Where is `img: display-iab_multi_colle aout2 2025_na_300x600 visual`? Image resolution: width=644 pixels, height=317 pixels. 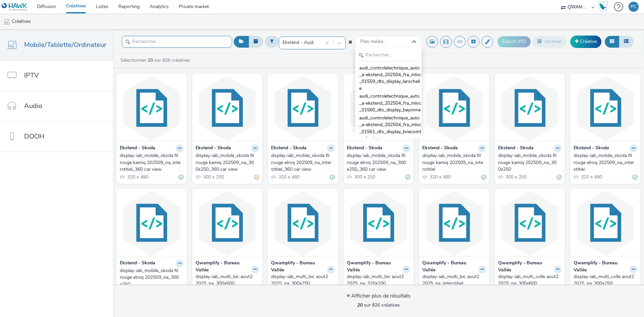
img: display-iab_multi_colle aout2 2025_na_300x600 visual is located at coordinates (530, 223).